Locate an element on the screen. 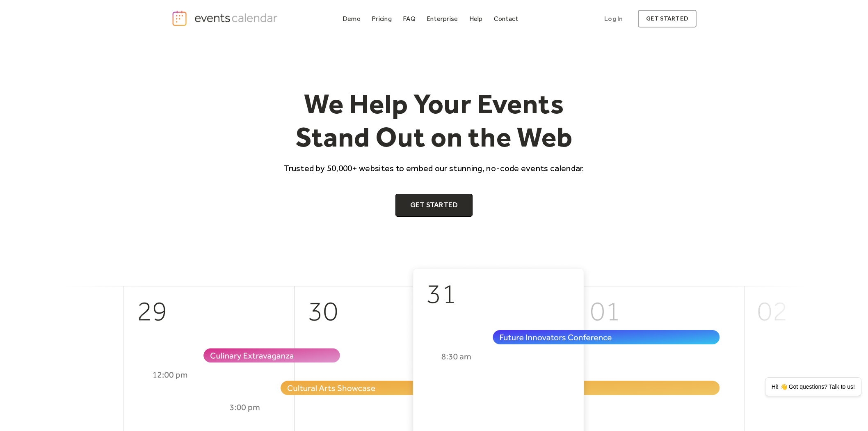 This screenshot has width=868, height=431. a: Enterprise is located at coordinates (442, 18).